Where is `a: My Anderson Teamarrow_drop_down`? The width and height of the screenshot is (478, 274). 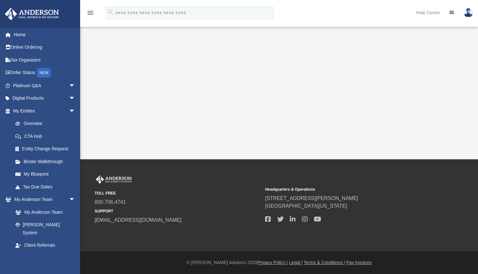
a: My Anderson Teamarrow_drop_down is located at coordinates (43, 200).